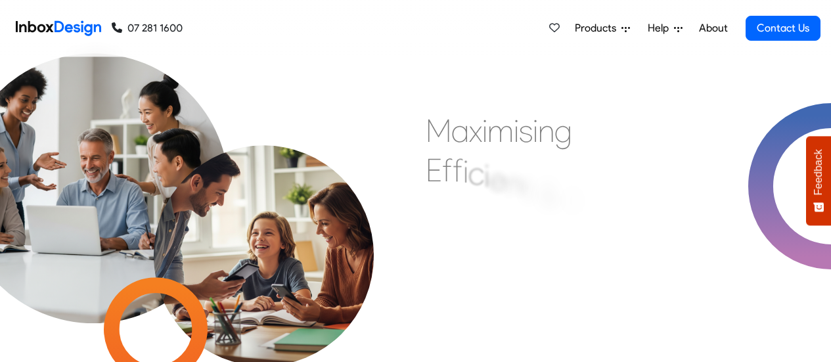 The width and height of the screenshot is (831, 362). Describe the element at coordinates (818, 172) in the screenshot. I see `span: Feedback` at that location.